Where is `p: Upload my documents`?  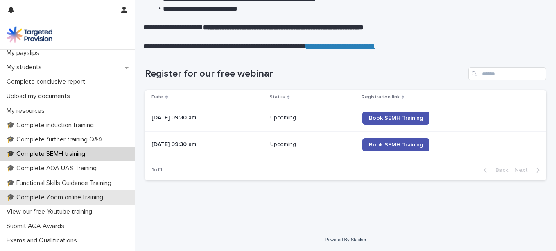 p: Upload my documents is located at coordinates (40, 96).